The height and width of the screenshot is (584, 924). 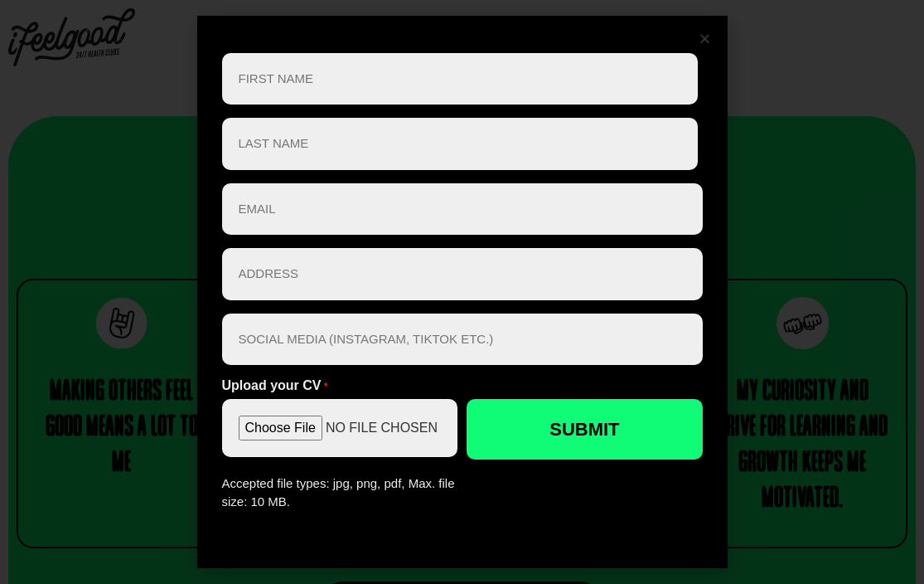 What do you see at coordinates (585, 429) in the screenshot?
I see `input: Submit` at bounding box center [585, 429].